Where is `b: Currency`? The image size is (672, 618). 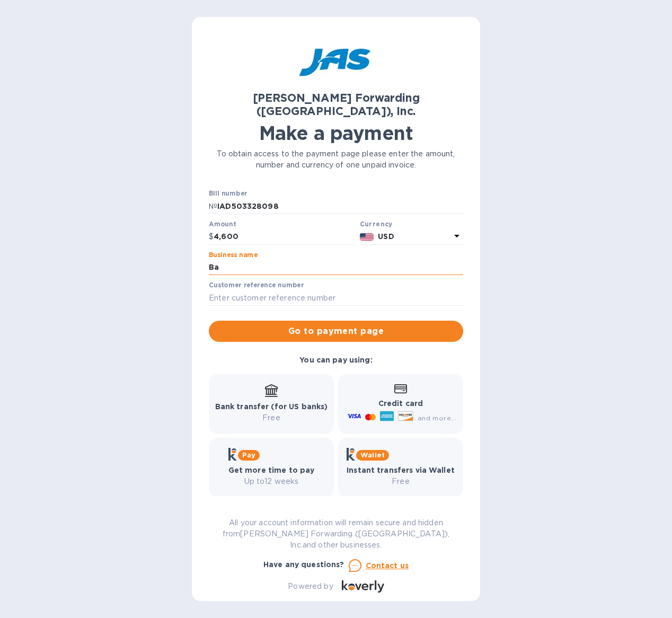 b: Currency is located at coordinates (376, 224).